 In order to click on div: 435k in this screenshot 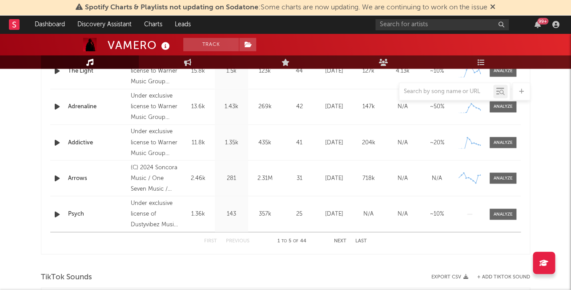, I will do `click(265, 142)`.